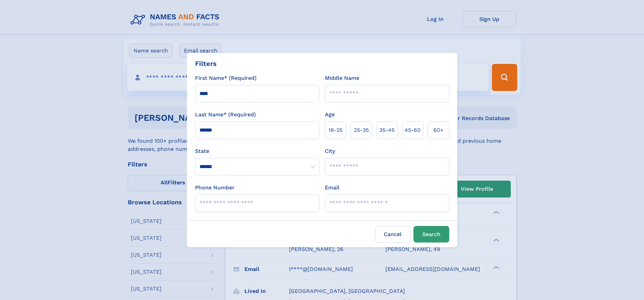 This screenshot has height=300, width=644. Describe the element at coordinates (226, 115) in the screenshot. I see `label: Last Name* (Required)` at that location.